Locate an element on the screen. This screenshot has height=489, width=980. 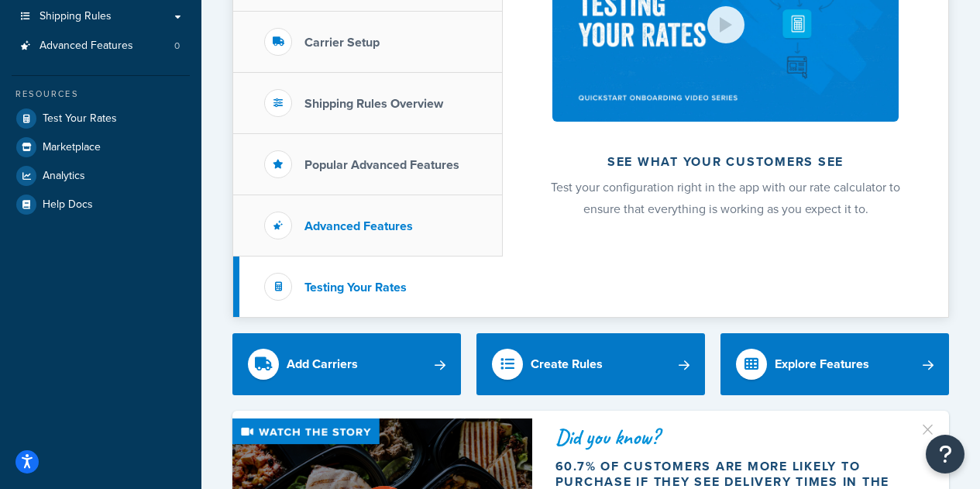
h2: See what your customers see is located at coordinates (725, 162).